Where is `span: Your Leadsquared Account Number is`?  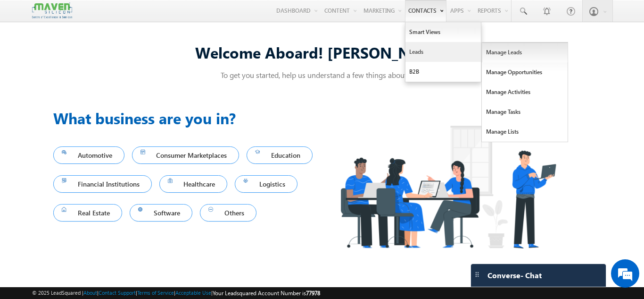 span: Your Leadsquared Account Number is is located at coordinates (267, 293).